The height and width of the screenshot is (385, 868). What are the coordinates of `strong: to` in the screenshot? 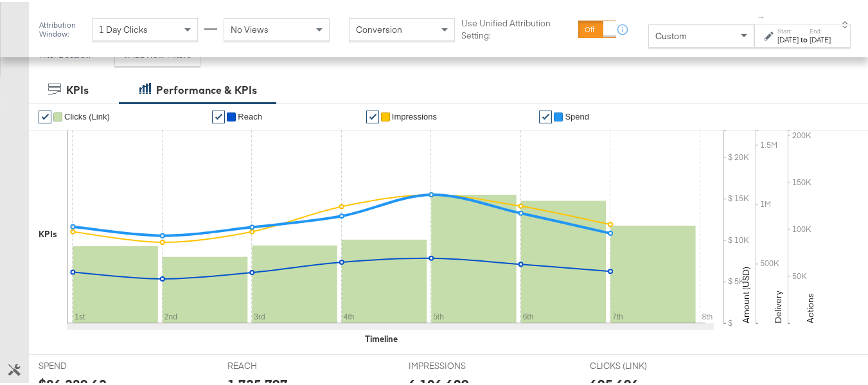 It's located at (804, 37).